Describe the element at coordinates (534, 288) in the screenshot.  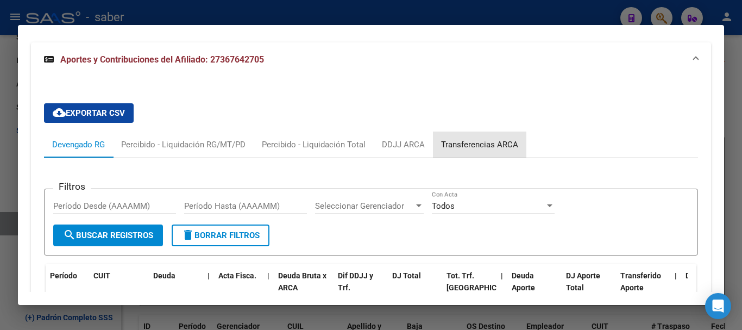
I see `datatable-header-cell: Deuda Aporte` at that location.